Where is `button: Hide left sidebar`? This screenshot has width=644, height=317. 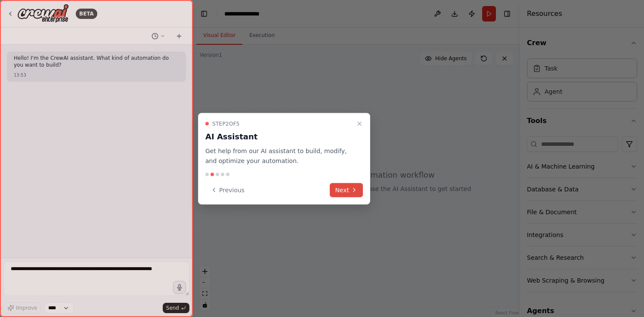 button: Hide left sidebar is located at coordinates (204, 14).